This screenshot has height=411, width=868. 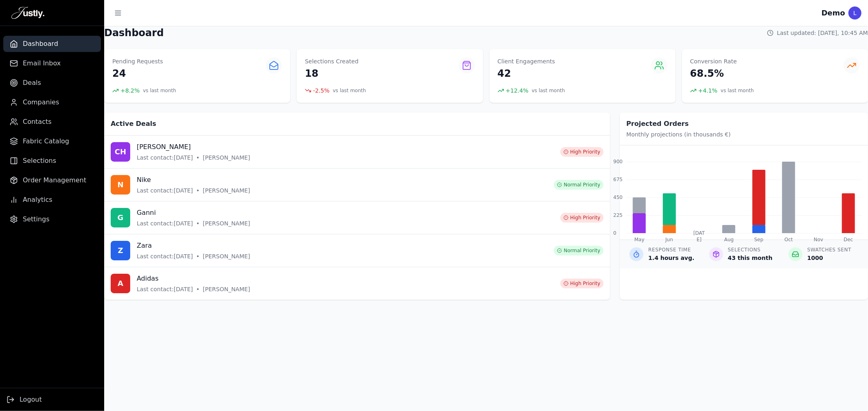 I want to click on div: L, so click(x=855, y=13).